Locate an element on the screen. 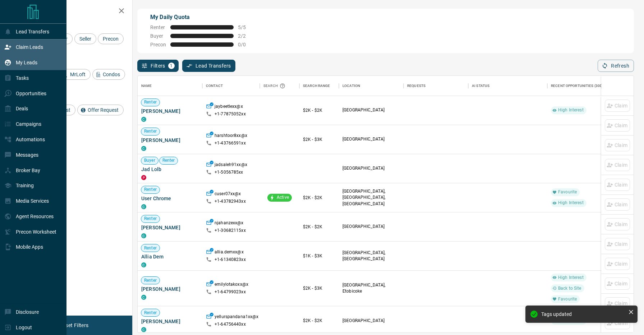 This screenshot has width=644, height=335. div: MrLoft is located at coordinates (75, 74).